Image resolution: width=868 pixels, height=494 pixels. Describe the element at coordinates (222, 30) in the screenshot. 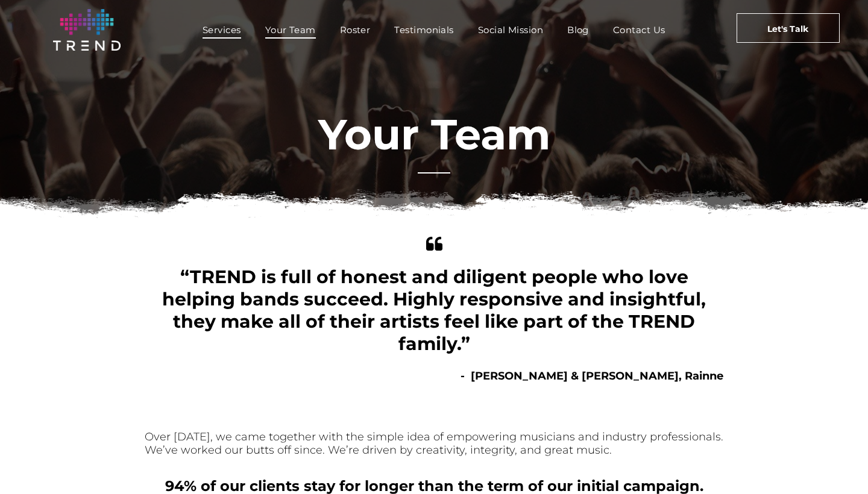

I see `span: Services` at that location.